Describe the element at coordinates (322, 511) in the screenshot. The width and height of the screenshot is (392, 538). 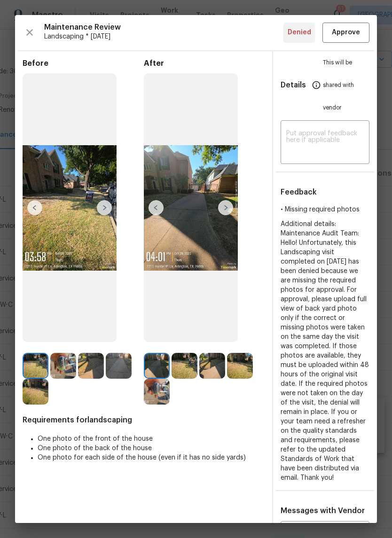
I see `span: Messages with Vendor` at that location.